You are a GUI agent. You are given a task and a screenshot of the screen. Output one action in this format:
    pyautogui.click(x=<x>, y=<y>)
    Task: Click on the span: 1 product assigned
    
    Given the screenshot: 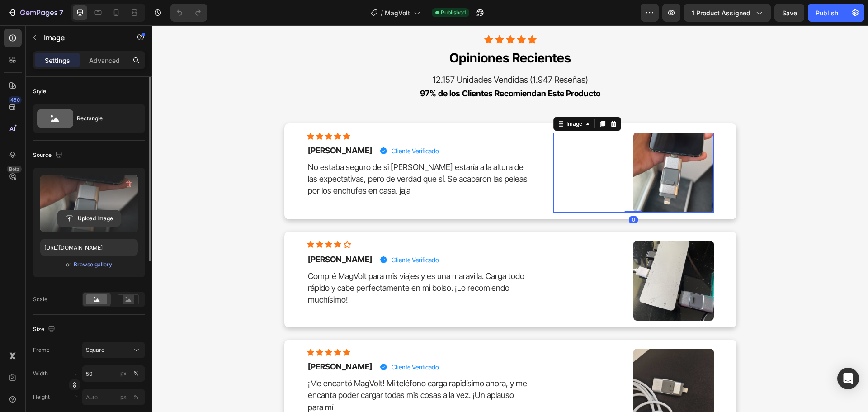 What is the action you would take?
    pyautogui.click(x=721, y=13)
    